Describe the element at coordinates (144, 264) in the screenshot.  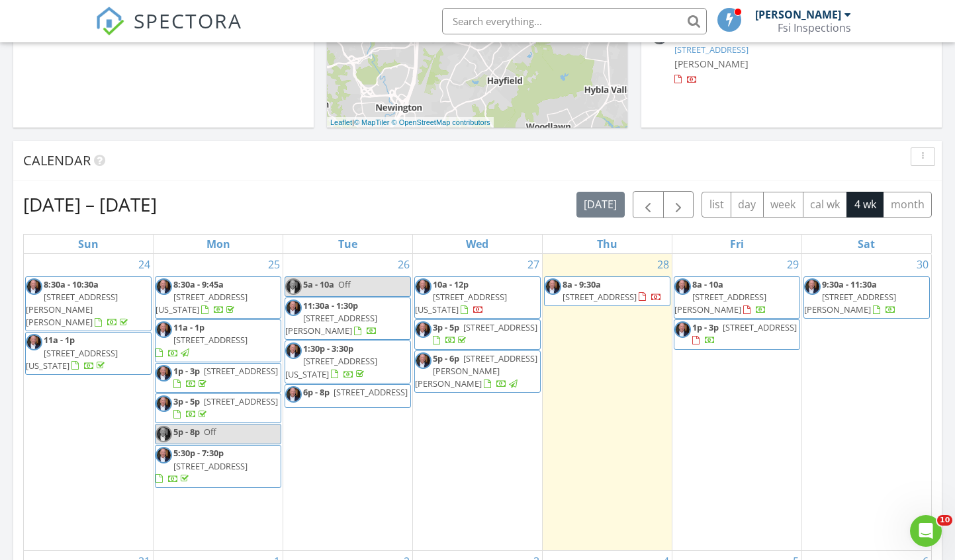
I see `a: Go to August 24, 2025` at that location.